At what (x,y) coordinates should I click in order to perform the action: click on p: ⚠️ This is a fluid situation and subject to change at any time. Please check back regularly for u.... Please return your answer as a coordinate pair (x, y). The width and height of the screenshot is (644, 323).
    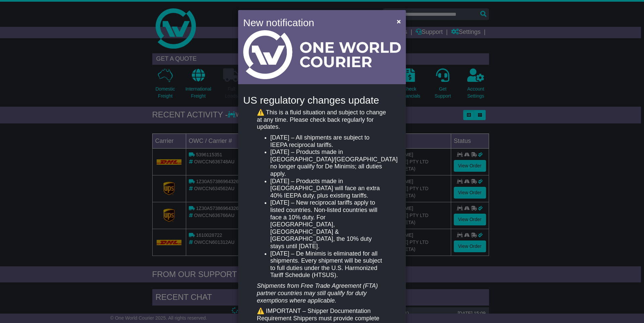
    Looking at the image, I should click on (322, 120).